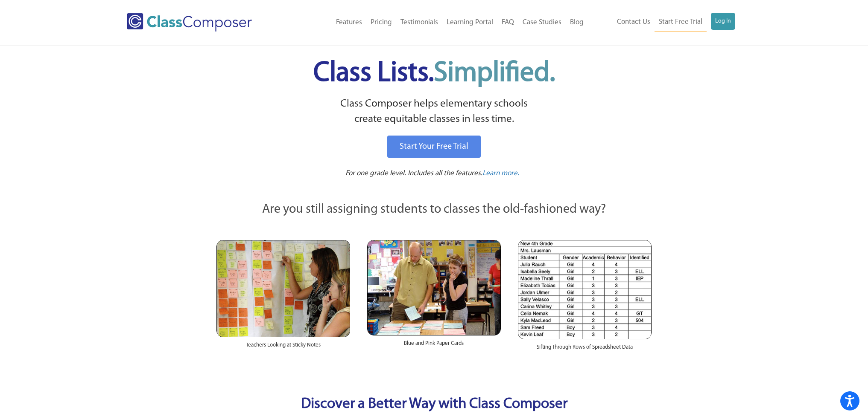 Image resolution: width=868 pixels, height=419 pixels. Describe the element at coordinates (189, 22) in the screenshot. I see `img: Class Composer` at that location.